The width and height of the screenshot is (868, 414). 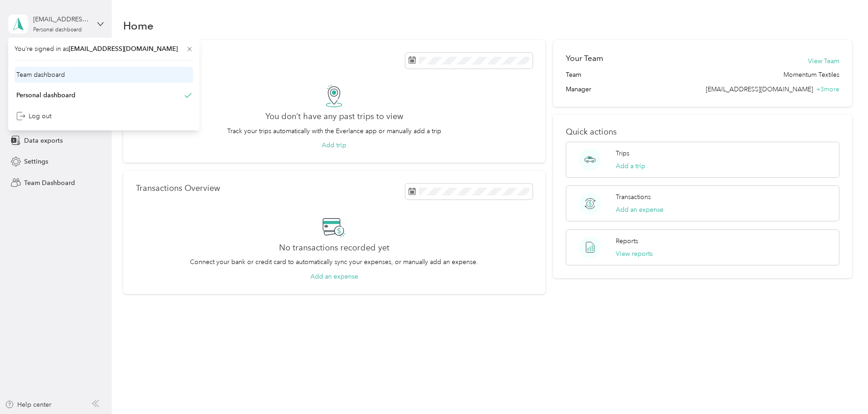 What do you see at coordinates (634, 254) in the screenshot?
I see `button: View reports` at bounding box center [634, 254].